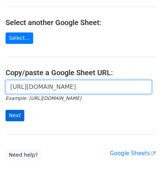  Describe the element at coordinates (15, 115) in the screenshot. I see `input: Next` at that location.